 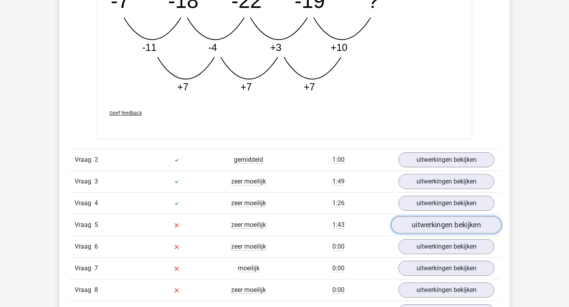 I want to click on span: 1:00, so click(x=338, y=160).